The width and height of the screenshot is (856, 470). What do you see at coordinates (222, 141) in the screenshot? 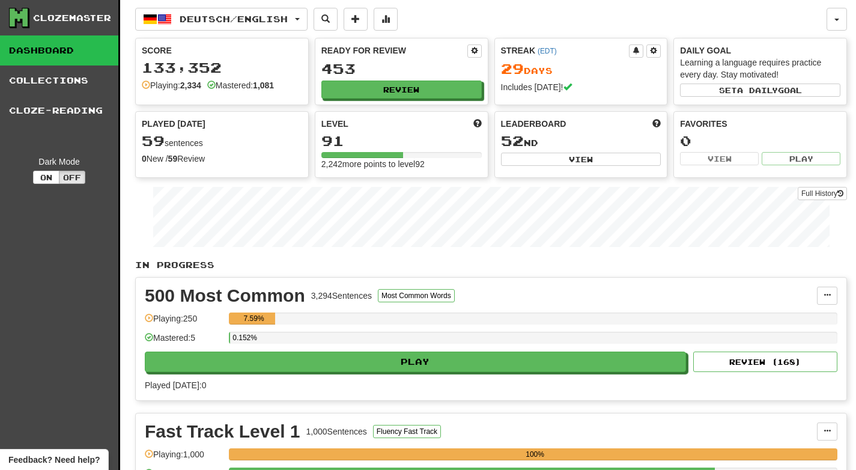
I see `div: sentences` at bounding box center [222, 141].